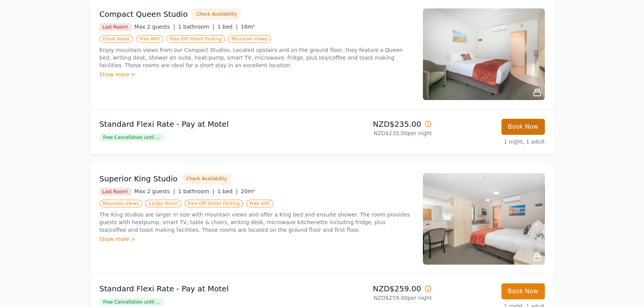 The width and height of the screenshot is (644, 307). What do you see at coordinates (144, 14) in the screenshot?
I see `h3: Compact Queen Studio` at bounding box center [144, 14].